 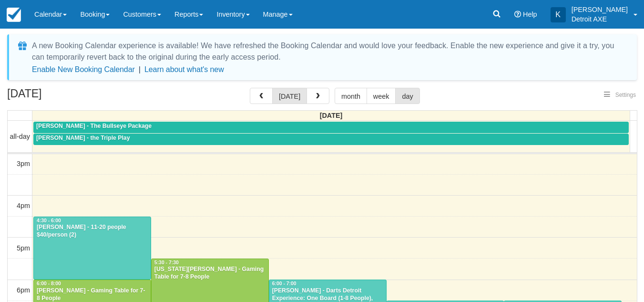 What do you see at coordinates (518, 14) in the screenshot?
I see `i: Help` at bounding box center [518, 14].